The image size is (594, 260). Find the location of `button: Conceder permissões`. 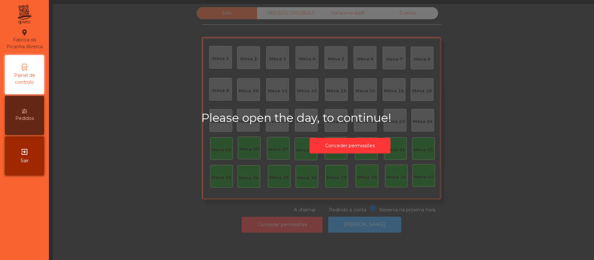

button: Conceder permissões is located at coordinates (350, 146).